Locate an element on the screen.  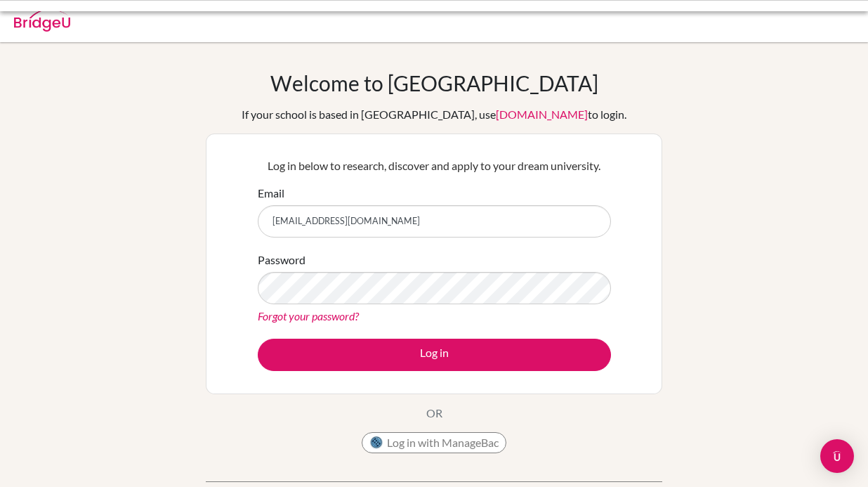
div: Open Intercom Messenger is located at coordinates (837, 456).